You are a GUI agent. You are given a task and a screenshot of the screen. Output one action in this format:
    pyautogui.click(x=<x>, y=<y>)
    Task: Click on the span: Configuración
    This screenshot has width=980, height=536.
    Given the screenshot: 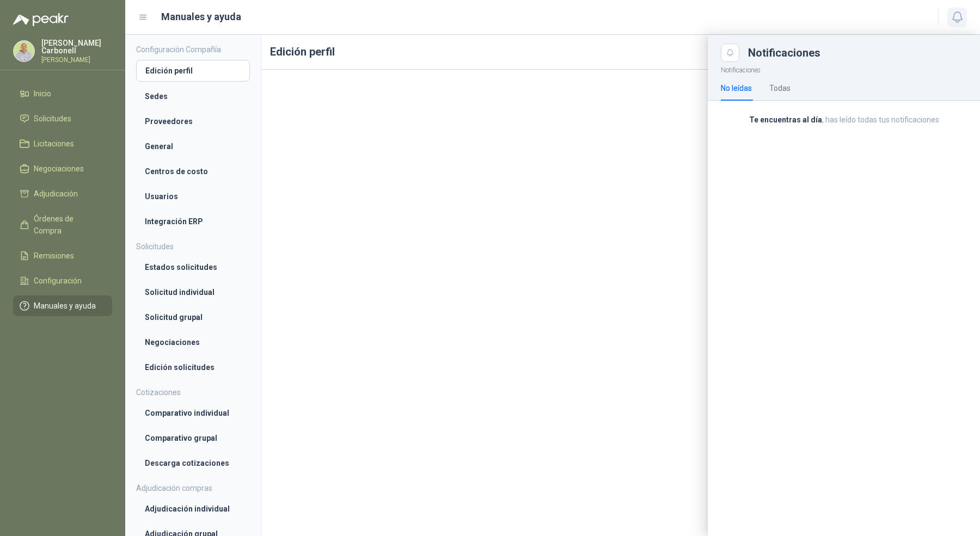 What is the action you would take?
    pyautogui.click(x=57, y=281)
    